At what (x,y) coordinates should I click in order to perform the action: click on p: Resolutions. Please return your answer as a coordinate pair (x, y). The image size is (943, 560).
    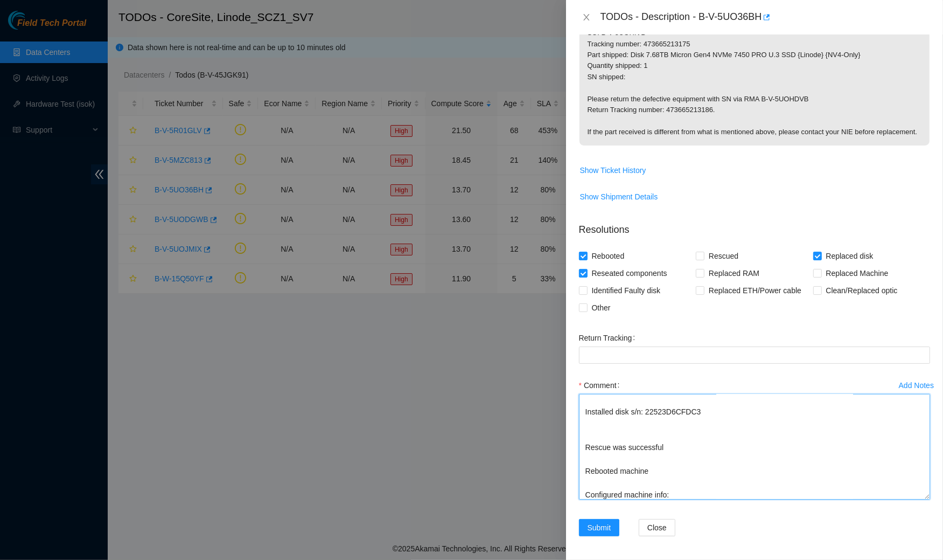
    Looking at the image, I should click on (755, 225).